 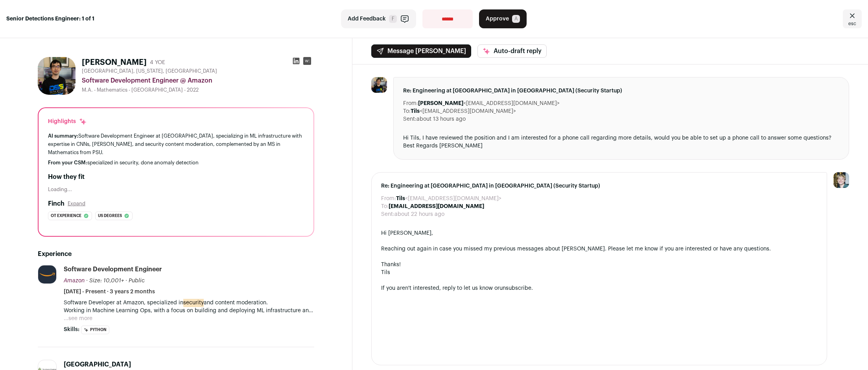 What do you see at coordinates (516, 19) in the screenshot?
I see `span: A` at bounding box center [516, 19].